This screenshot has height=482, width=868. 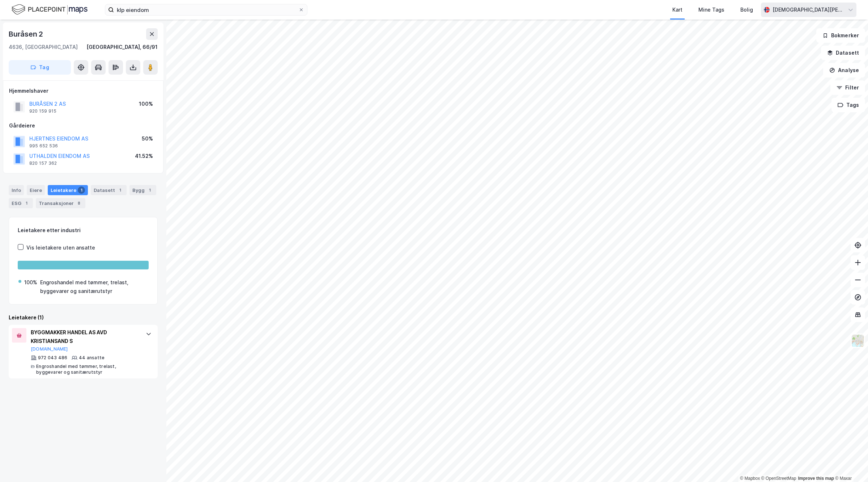 What do you see at coordinates (858, 341) in the screenshot?
I see `img: Z` at bounding box center [858, 341].